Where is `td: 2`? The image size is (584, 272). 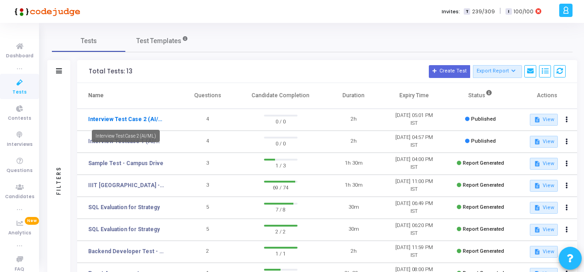 td: 2 is located at coordinates (208, 252).